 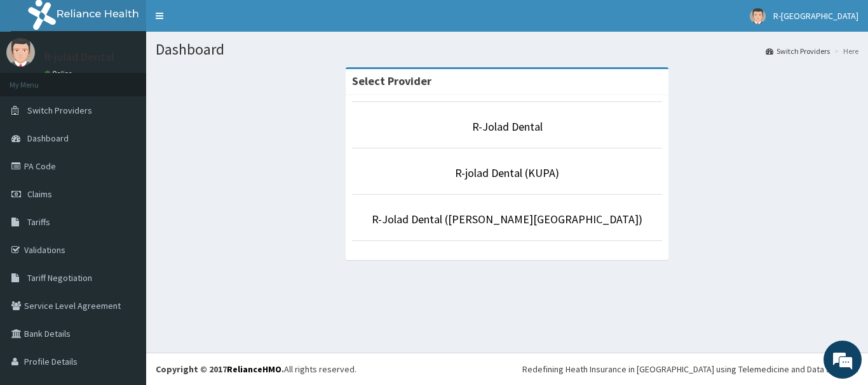 What do you see at coordinates (59, 278) in the screenshot?
I see `span: Tariff Negotiation` at bounding box center [59, 278].